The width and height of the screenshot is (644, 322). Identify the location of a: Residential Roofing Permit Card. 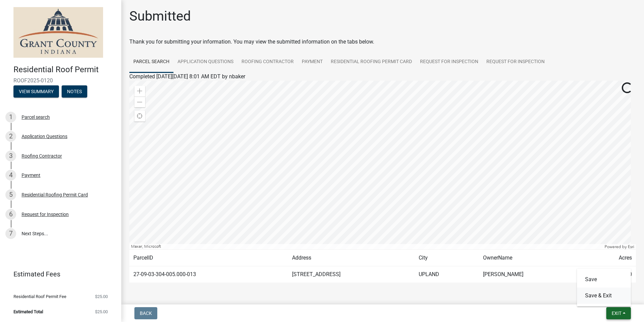
(371, 62).